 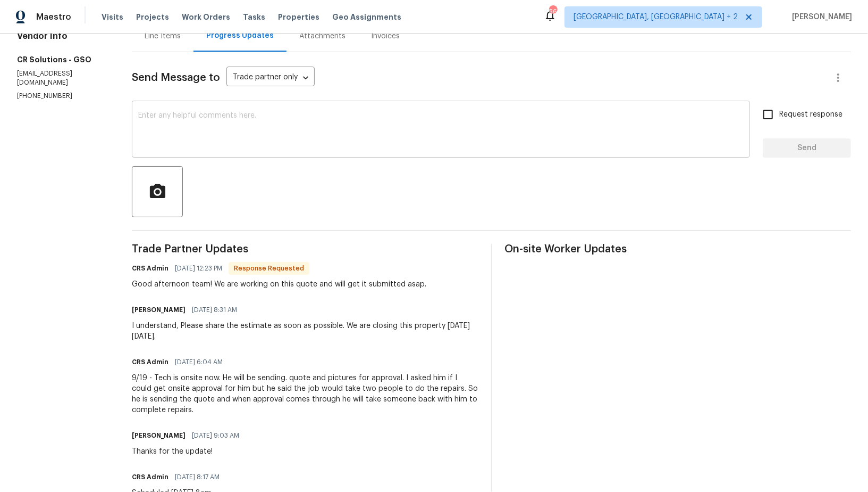 What do you see at coordinates (553, 12) in the screenshot?
I see `div: 56` at bounding box center [553, 12].